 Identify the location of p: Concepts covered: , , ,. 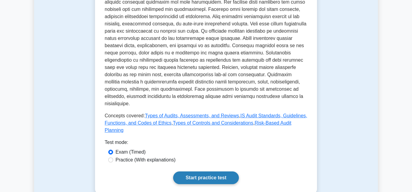
(206, 123).